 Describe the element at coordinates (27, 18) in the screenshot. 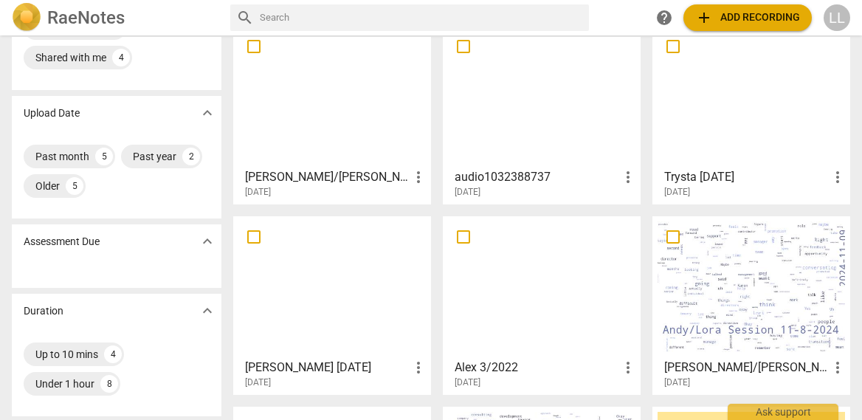

I see `img: Logo` at that location.